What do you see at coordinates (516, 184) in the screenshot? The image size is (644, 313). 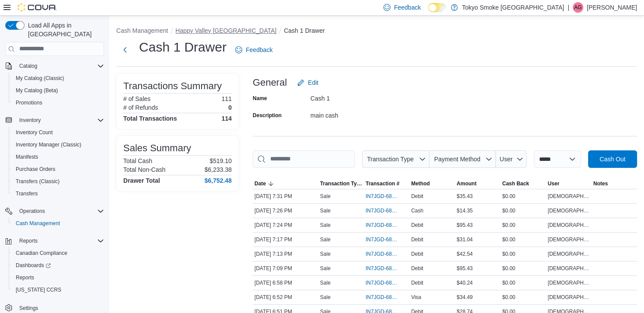 I see `span: Cash Back` at bounding box center [516, 184].